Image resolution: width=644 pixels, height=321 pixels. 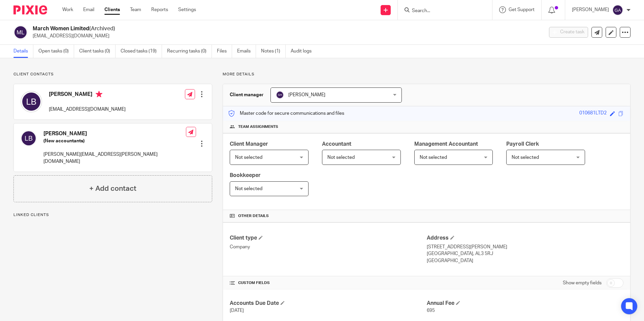 What do you see at coordinates (235, 29) in the screenshot?
I see `h2: March Women Limited` at bounding box center [235, 29].